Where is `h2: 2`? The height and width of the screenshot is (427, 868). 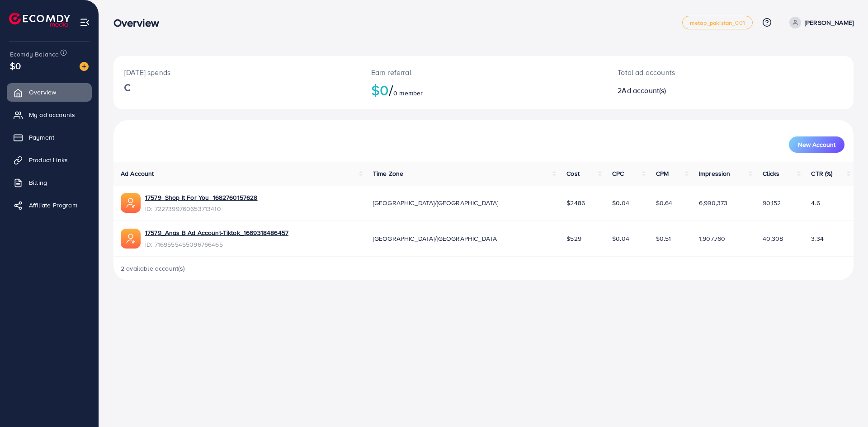 h2: 2 is located at coordinates (699, 90).